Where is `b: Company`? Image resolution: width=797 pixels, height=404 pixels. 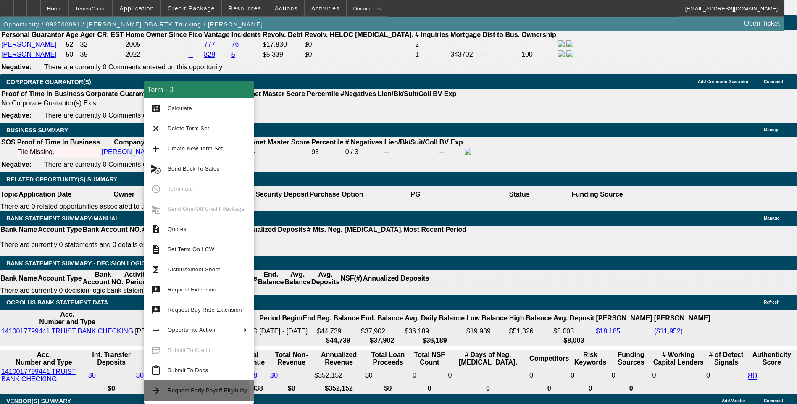
b: Company is located at coordinates (129, 142).